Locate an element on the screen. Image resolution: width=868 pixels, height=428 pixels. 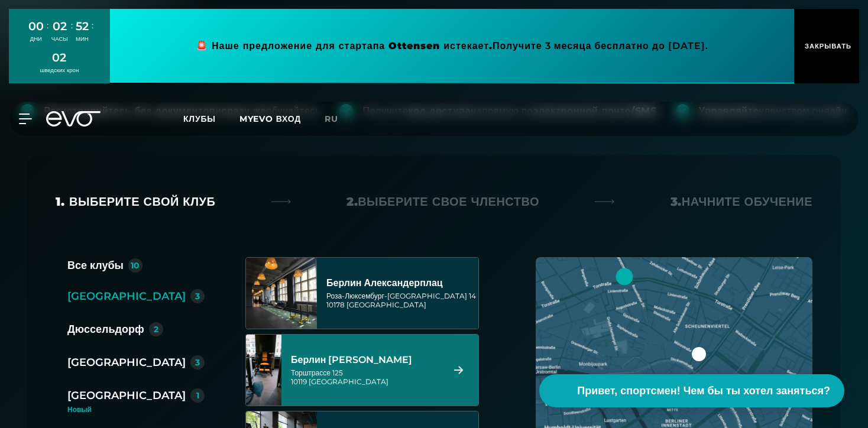
font: 3. is located at coordinates (676, 202).